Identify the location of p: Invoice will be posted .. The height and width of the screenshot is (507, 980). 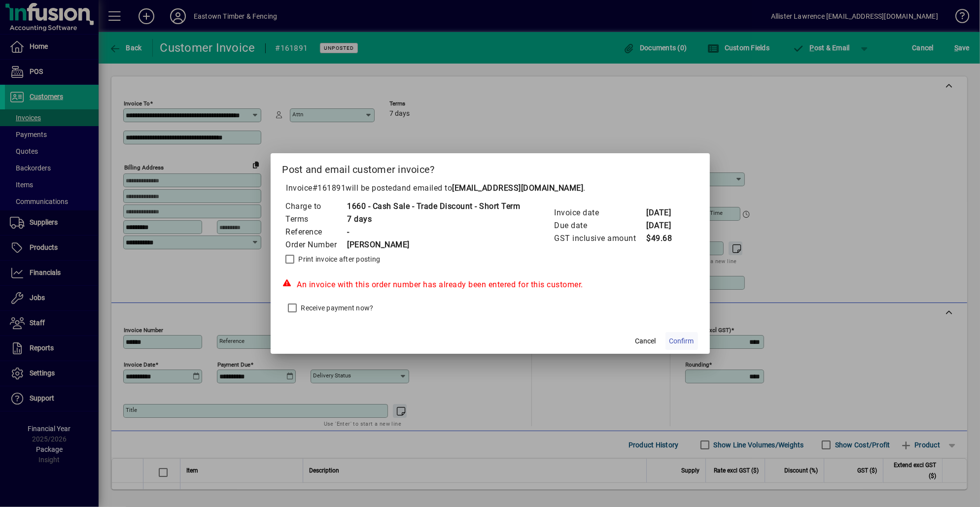
(490, 188).